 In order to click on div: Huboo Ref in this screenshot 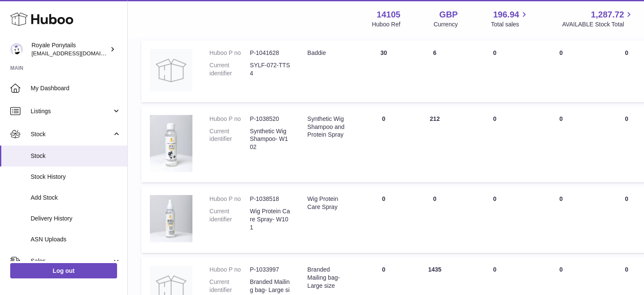, I will do `click(386, 24)`.